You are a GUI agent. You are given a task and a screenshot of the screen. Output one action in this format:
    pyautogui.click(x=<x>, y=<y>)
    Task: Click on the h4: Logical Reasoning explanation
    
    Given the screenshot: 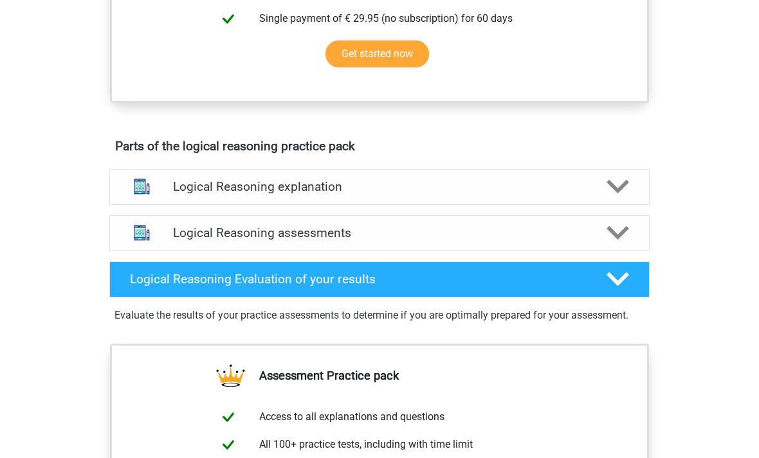 What is the action you would take?
    pyautogui.click(x=379, y=186)
    